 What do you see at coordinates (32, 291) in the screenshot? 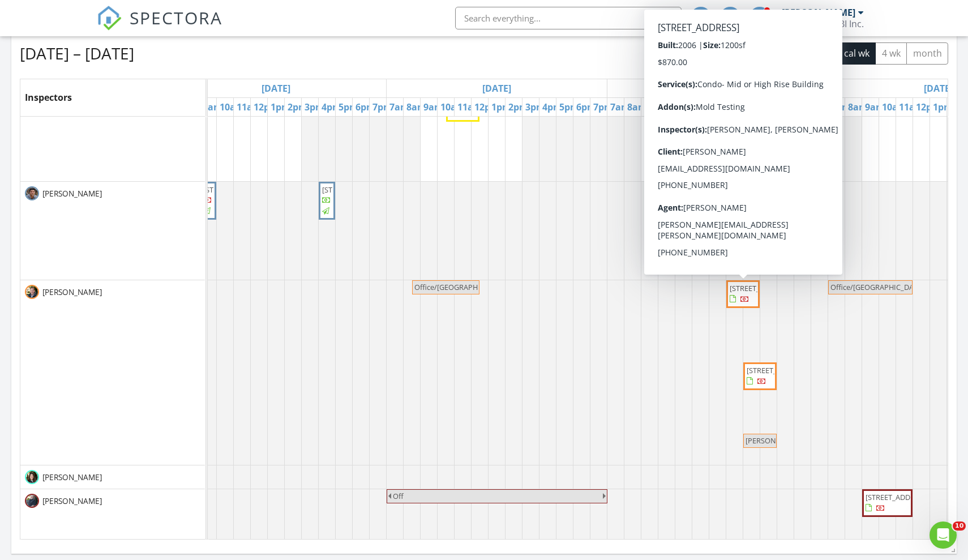
I see `img: teamandrewdanner2022.jpg` at bounding box center [32, 291].